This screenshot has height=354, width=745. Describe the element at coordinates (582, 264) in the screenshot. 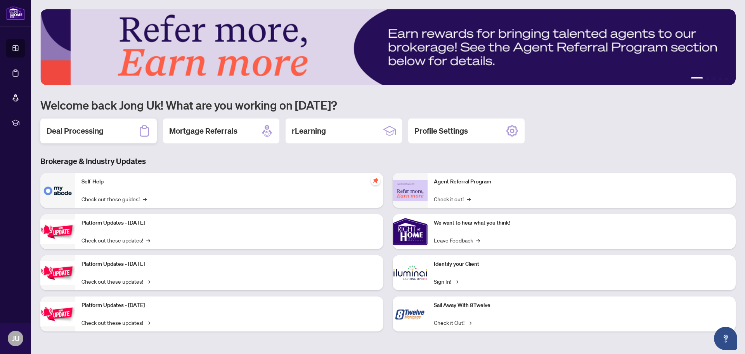

I see `p: Identify your Client` at that location.